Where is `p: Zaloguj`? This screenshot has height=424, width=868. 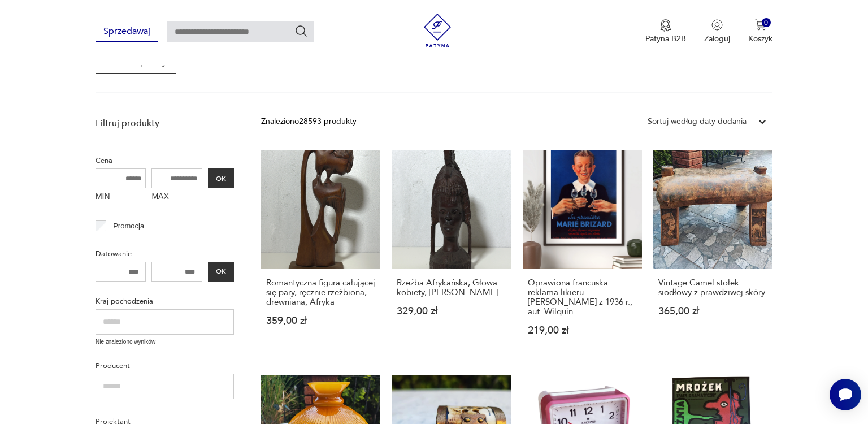
p: Zaloguj is located at coordinates (717, 38).